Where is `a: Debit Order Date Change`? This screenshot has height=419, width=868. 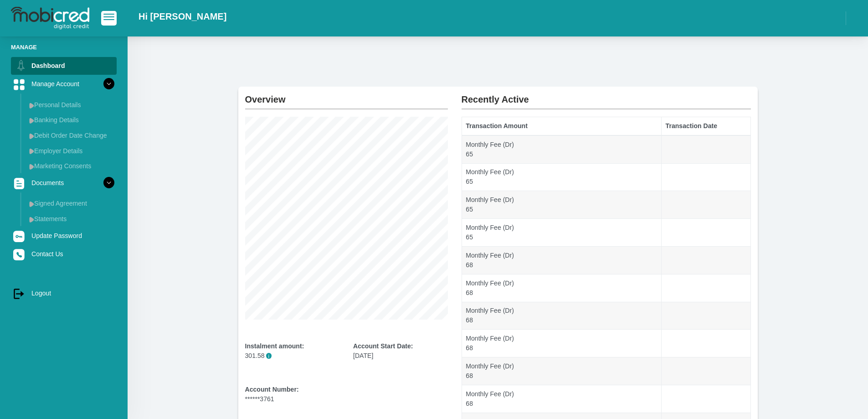
a: Debit Order Date Change is located at coordinates (71, 135).